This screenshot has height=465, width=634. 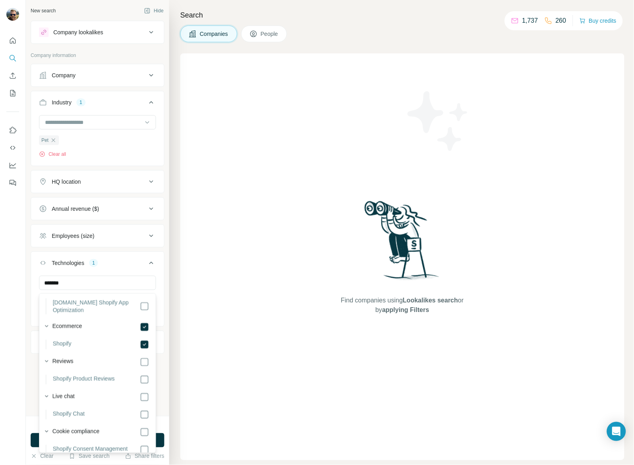 What do you see at coordinates (13, 148) in the screenshot?
I see `button: Use Surfe API` at bounding box center [13, 148].